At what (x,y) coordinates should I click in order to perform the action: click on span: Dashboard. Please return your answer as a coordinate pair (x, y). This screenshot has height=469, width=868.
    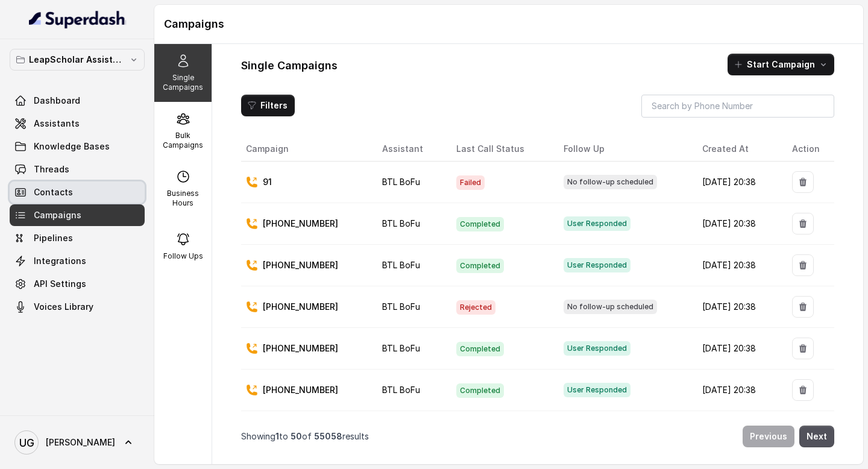
    Looking at the image, I should click on (57, 101).